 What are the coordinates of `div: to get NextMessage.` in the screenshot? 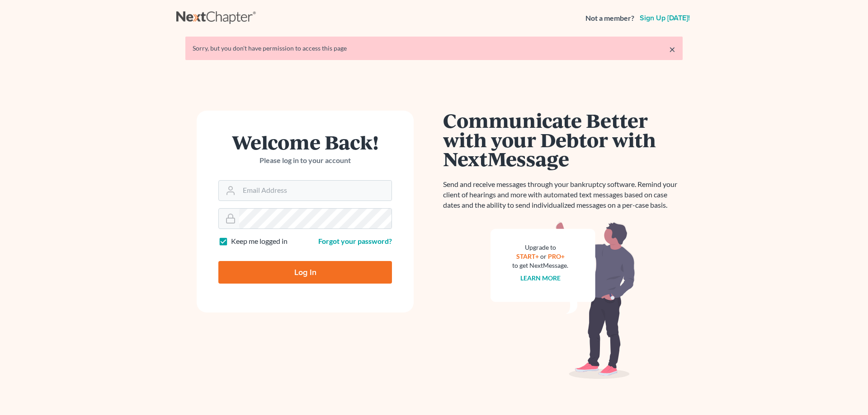 It's located at (540, 266).